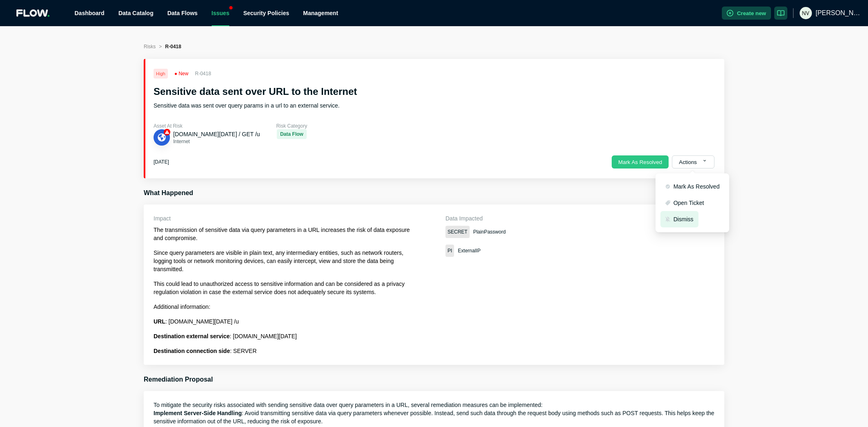  What do you see at coordinates (746, 13) in the screenshot?
I see `button: Create new` at bounding box center [746, 13].